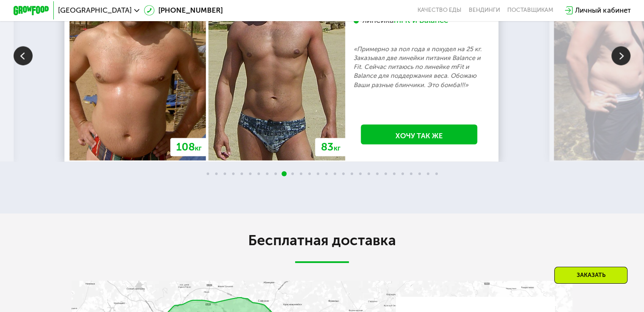  I want to click on div: Заказать, so click(590, 275).